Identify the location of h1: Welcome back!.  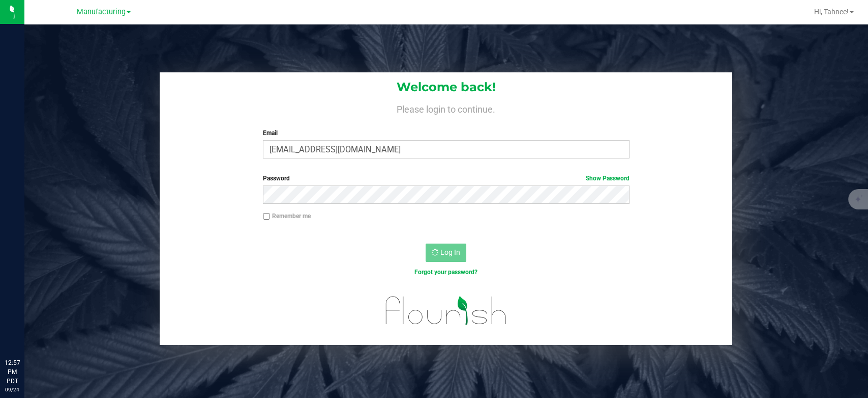
(445, 87).